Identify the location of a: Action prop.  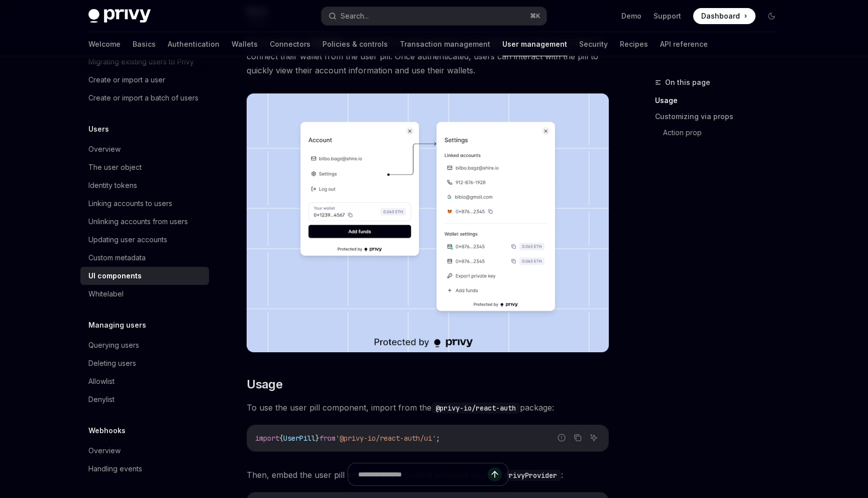
(725, 132).